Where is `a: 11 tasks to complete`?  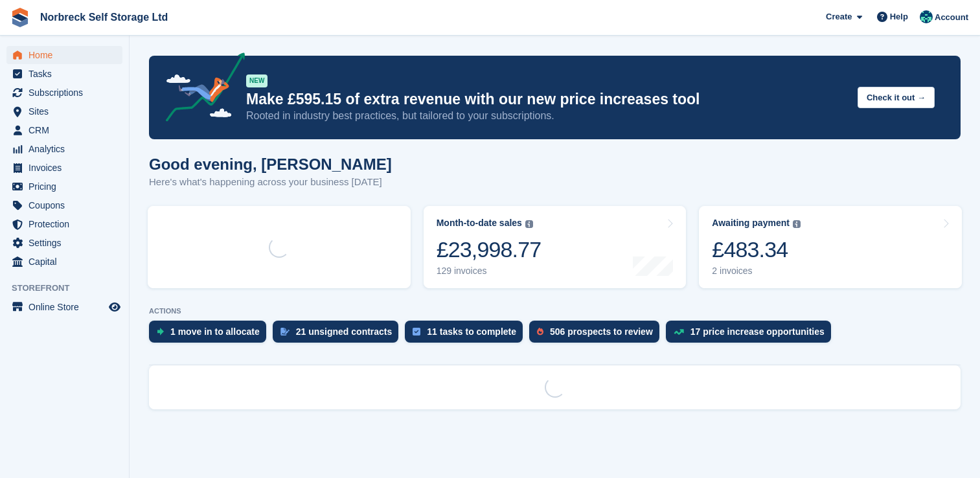
a: 11 tasks to complete is located at coordinates (467, 335).